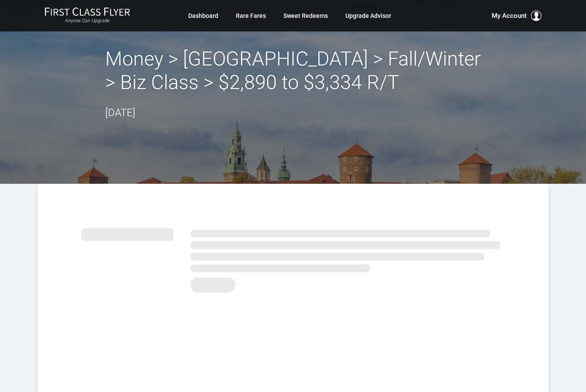 This screenshot has height=392, width=586. I want to click on a: Dashboard, so click(203, 16).